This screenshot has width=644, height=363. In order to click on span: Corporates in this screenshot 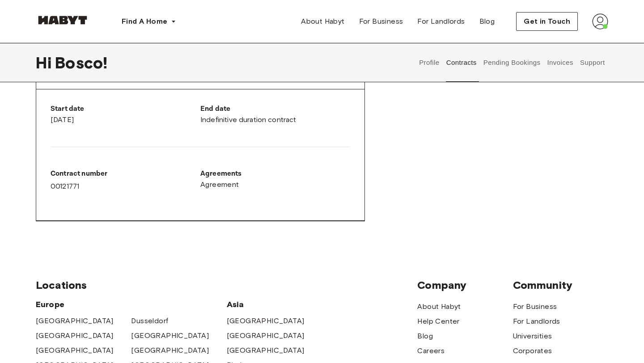, I will do `click(533, 351)`.